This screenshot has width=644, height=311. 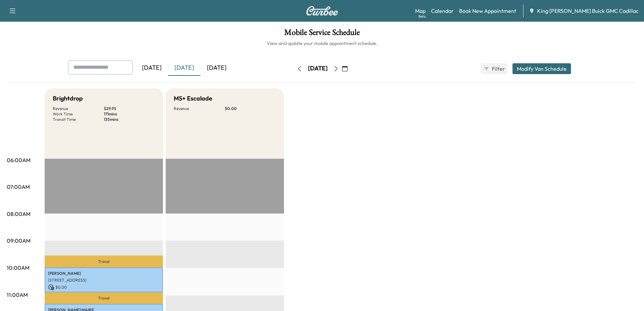 What do you see at coordinates (68, 98) in the screenshot?
I see `h5: Brightdrop` at bounding box center [68, 98].